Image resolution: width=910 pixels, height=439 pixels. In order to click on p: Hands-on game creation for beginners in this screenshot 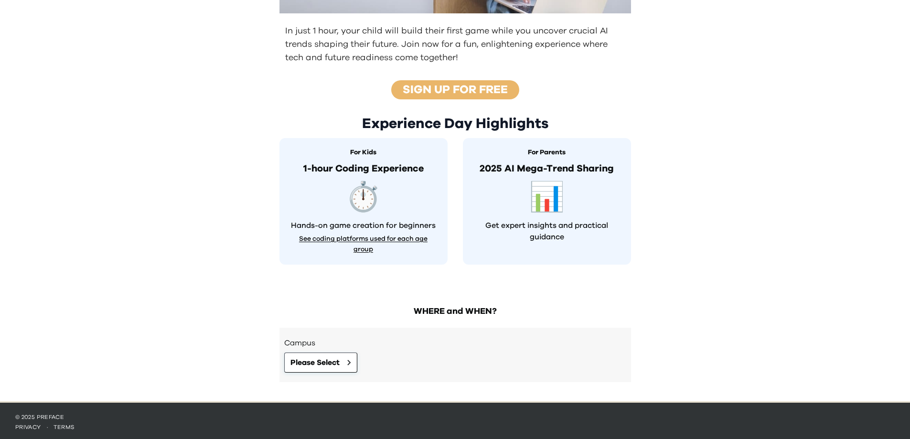, I will do `click(363, 225)`.